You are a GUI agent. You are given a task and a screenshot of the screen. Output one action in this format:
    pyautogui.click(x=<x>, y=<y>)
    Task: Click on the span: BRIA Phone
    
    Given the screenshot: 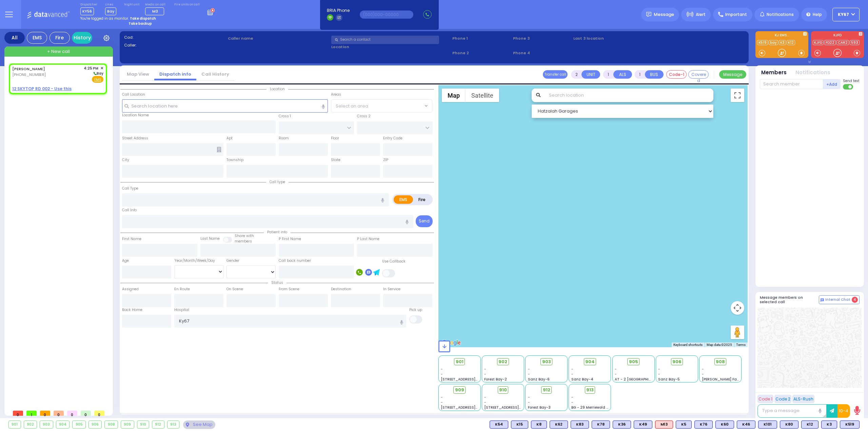 What is the action you would take?
    pyautogui.click(x=338, y=11)
    